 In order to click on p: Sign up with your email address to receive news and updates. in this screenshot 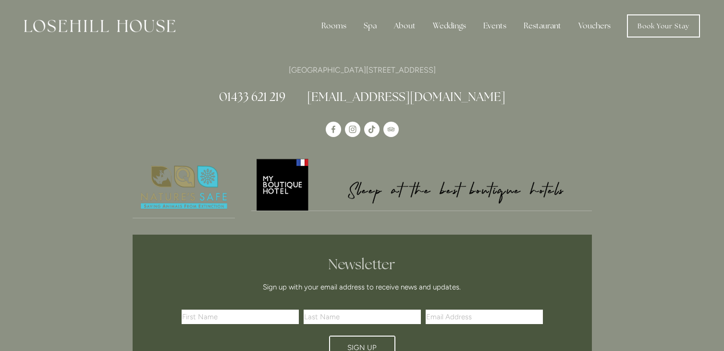, I will do `click(362, 287)`.